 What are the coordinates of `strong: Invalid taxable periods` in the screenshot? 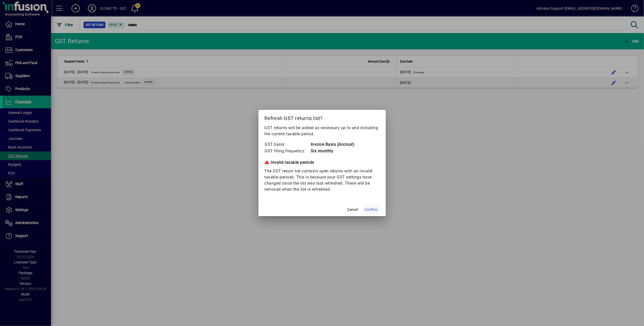 It's located at (293, 162).